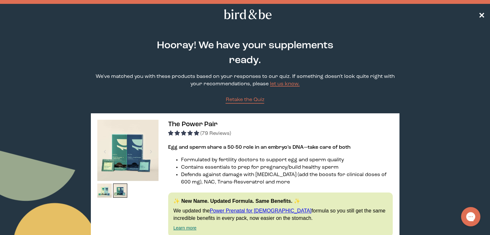 This screenshot has height=235, width=490. What do you see at coordinates (245, 53) in the screenshot?
I see `h2: Hooray! We have your supplements ready.` at bounding box center [245, 53].